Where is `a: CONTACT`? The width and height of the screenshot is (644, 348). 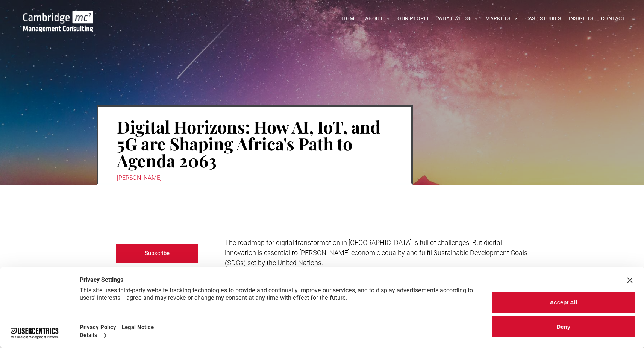
a: CONTACT is located at coordinates (613, 19).